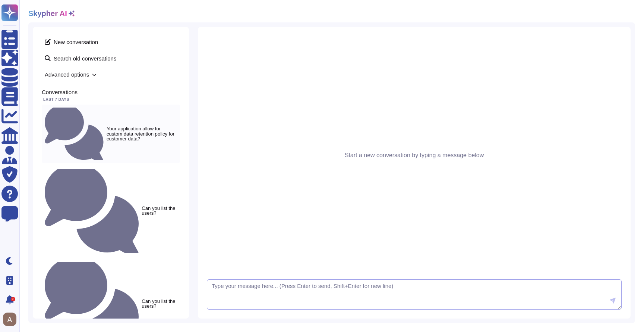  Describe the element at coordinates (10, 319) in the screenshot. I see `img: user` at that location.